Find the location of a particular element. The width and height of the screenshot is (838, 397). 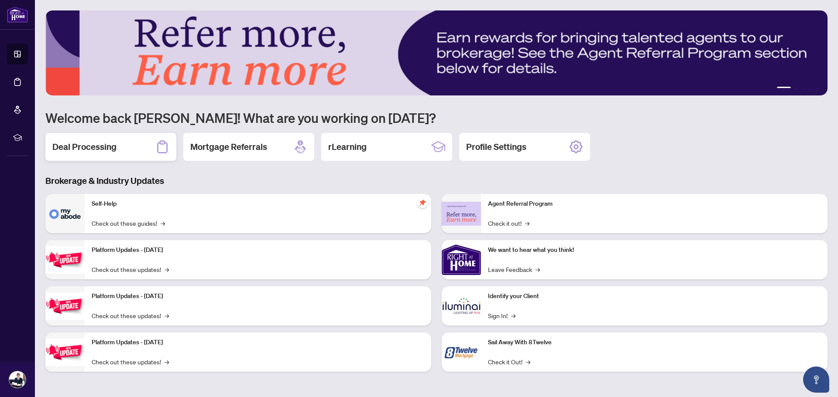

img: Identify your Client is located at coordinates (461, 306).